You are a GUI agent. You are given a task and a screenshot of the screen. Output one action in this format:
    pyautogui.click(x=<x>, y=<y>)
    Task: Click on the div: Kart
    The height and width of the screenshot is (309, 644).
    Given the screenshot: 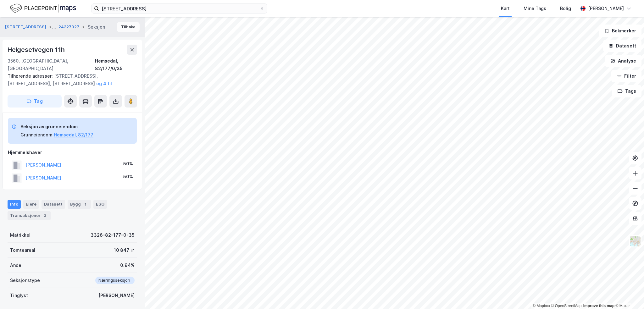 What is the action you would take?
    pyautogui.click(x=505, y=8)
    